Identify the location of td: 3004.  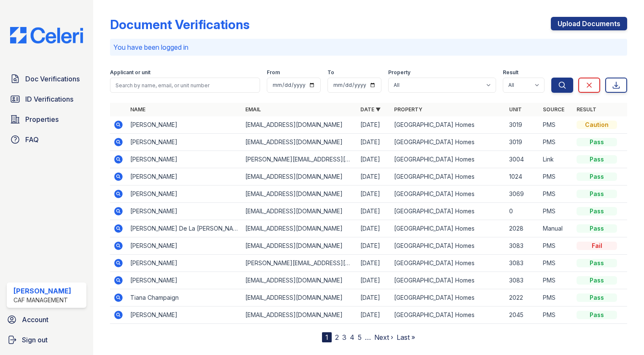
(523, 159).